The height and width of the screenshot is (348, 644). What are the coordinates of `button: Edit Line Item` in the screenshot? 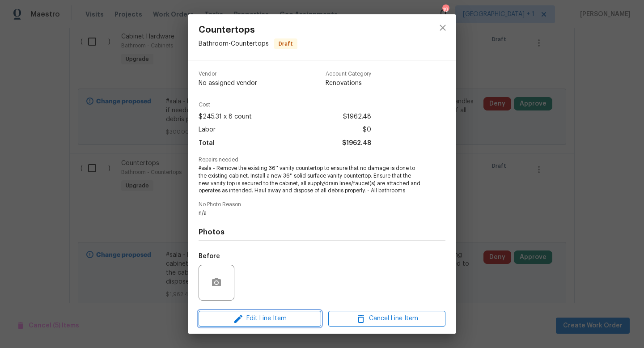 It's located at (260, 318).